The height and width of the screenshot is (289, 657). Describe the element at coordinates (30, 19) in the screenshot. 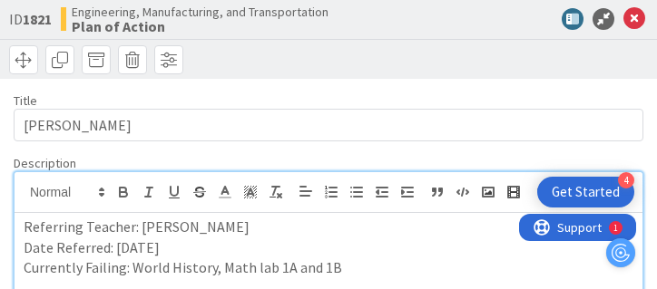

I see `span: ID` at that location.